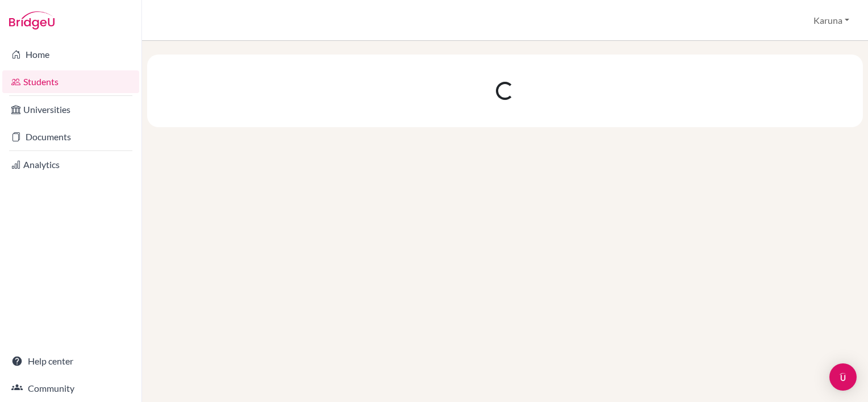 Image resolution: width=868 pixels, height=402 pixels. Describe the element at coordinates (32, 20) in the screenshot. I see `img: Bridge-U` at that location.